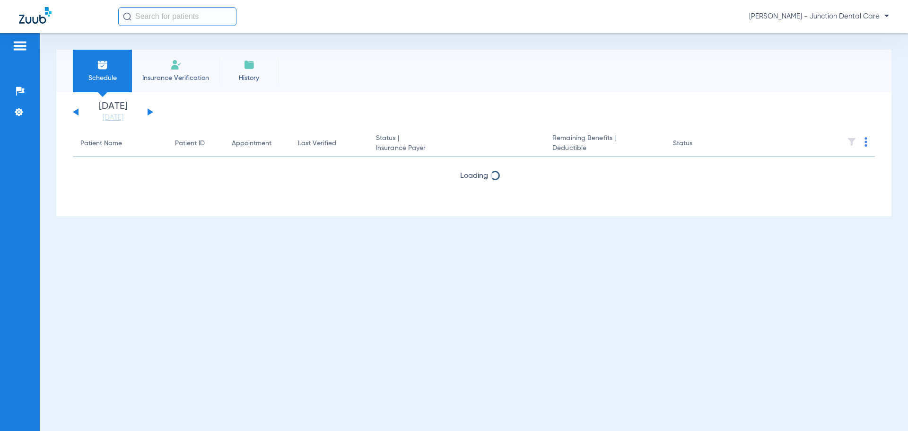  I want to click on th: Status |, so click(456, 144).